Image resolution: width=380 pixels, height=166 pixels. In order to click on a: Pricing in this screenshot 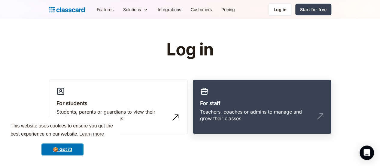, I will do `click(228, 9)`.